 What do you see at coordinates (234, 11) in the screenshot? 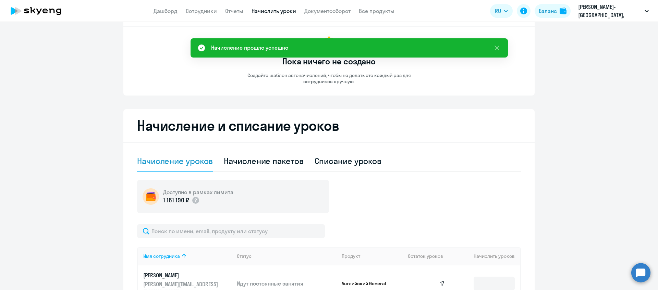
I see `a: Отчеты` at bounding box center [234, 11].